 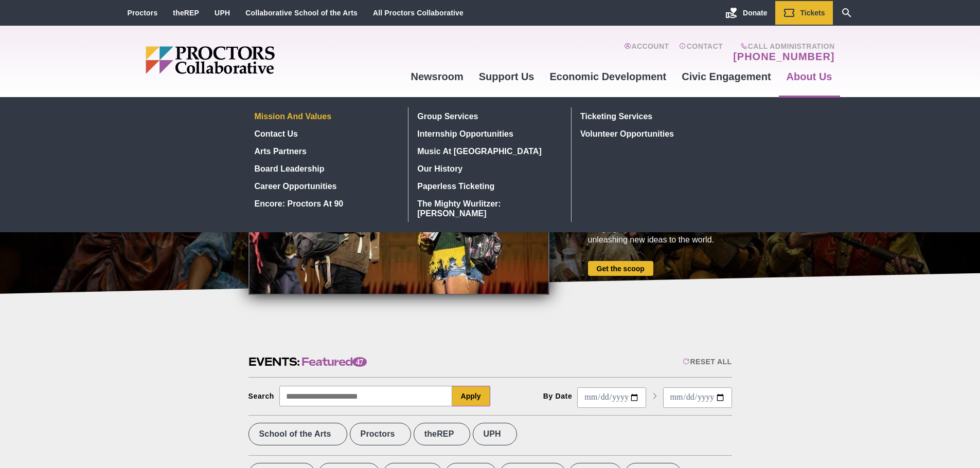 What do you see at coordinates (325, 186) in the screenshot?
I see `a: Career Opportunities` at bounding box center [325, 186].